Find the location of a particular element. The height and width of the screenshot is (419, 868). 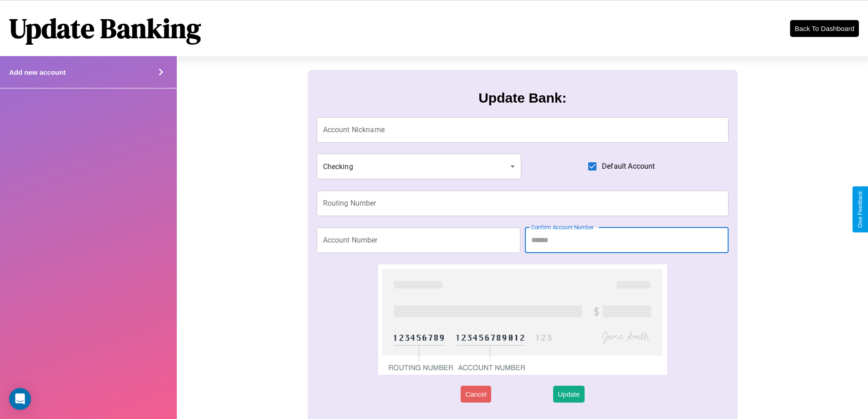

div: Give Feedback is located at coordinates (860, 209).